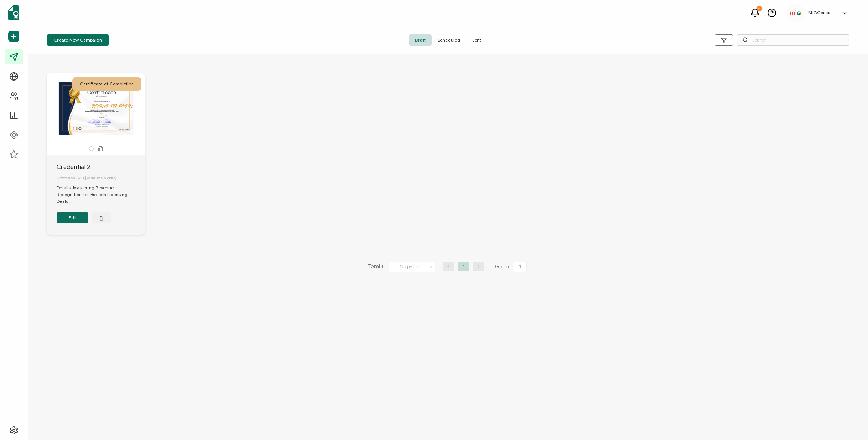 This screenshot has width=868, height=440. I want to click on span: Create New Campaign, so click(77, 40).